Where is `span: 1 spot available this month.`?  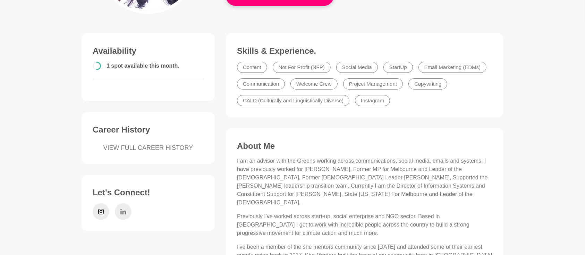
span: 1 spot available this month. is located at coordinates (143, 66).